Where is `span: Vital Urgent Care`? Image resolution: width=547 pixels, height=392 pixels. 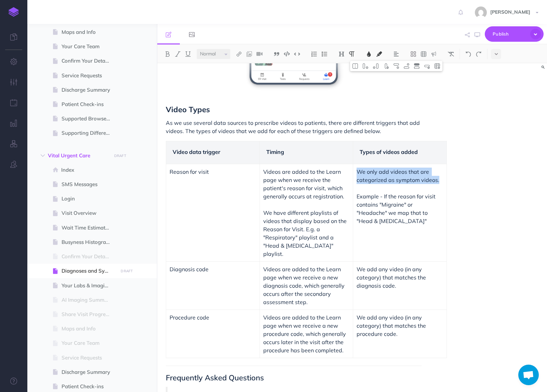
span: Vital Urgent Care is located at coordinates (78, 156).